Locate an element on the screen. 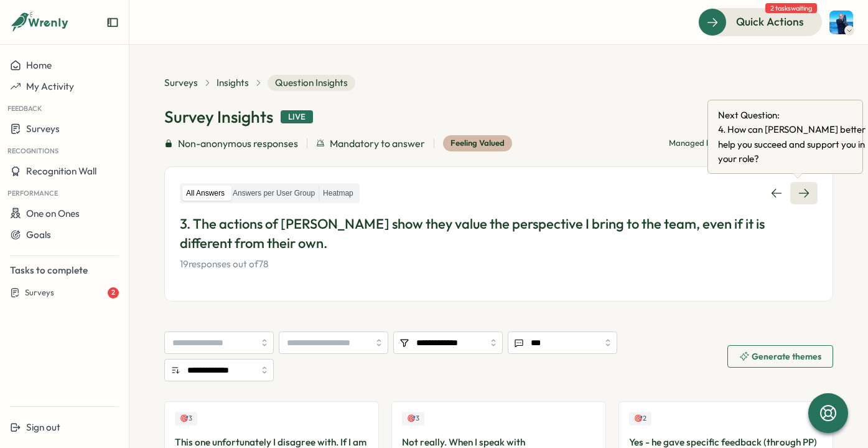  a: Surveys is located at coordinates (181, 83).